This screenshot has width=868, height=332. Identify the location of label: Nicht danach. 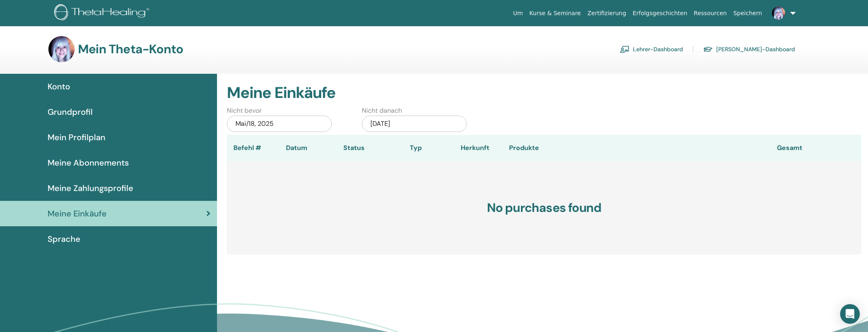
(382, 111).